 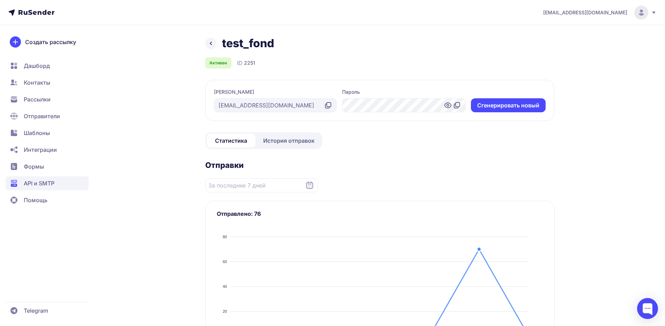 What do you see at coordinates (262, 185) in the screenshot?
I see `input: Datepicker input` at bounding box center [262, 185].